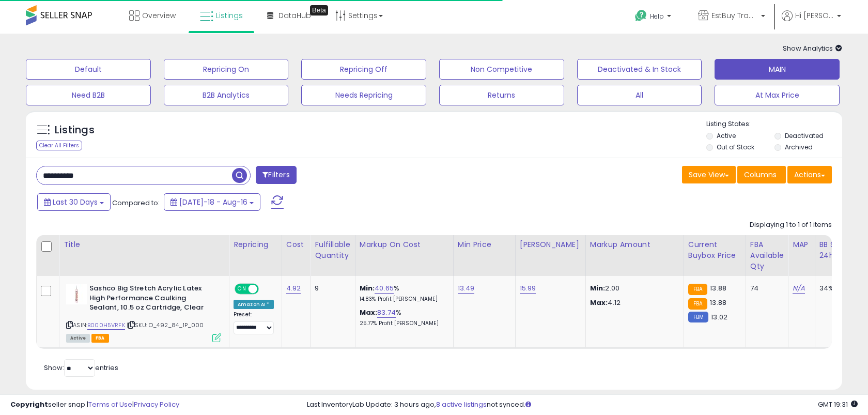 The image size is (868, 415). I want to click on div: 9, so click(330, 288).